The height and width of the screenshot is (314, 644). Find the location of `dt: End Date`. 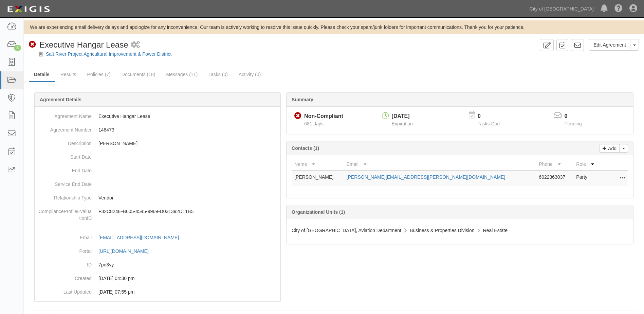

dt: End Date is located at coordinates (65, 169).